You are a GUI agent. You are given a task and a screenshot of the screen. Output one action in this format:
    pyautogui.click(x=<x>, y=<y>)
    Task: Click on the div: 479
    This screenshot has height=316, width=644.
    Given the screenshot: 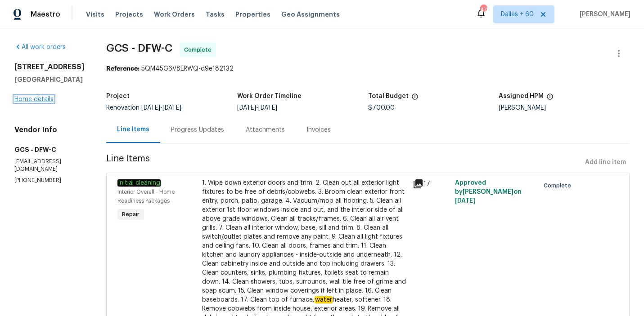 What is the action you would take?
    pyautogui.click(x=483, y=10)
    